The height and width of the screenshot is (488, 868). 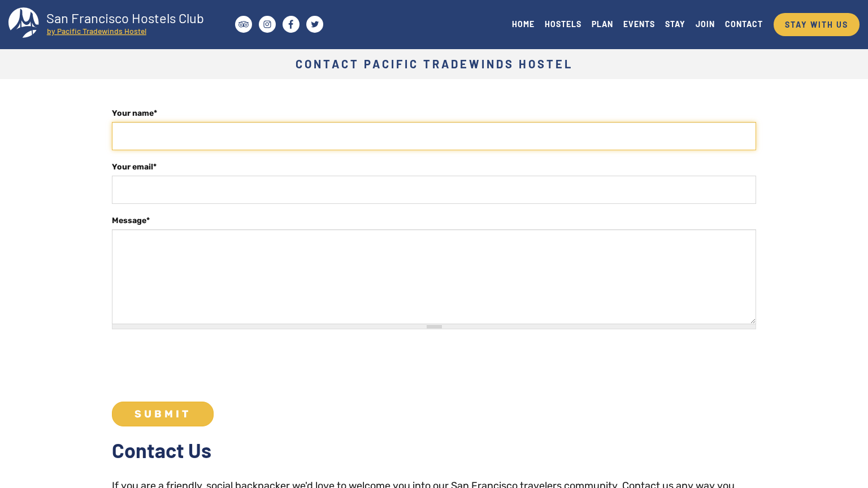 What do you see at coordinates (563, 23) in the screenshot?
I see `a: HOSTELS` at bounding box center [563, 23].